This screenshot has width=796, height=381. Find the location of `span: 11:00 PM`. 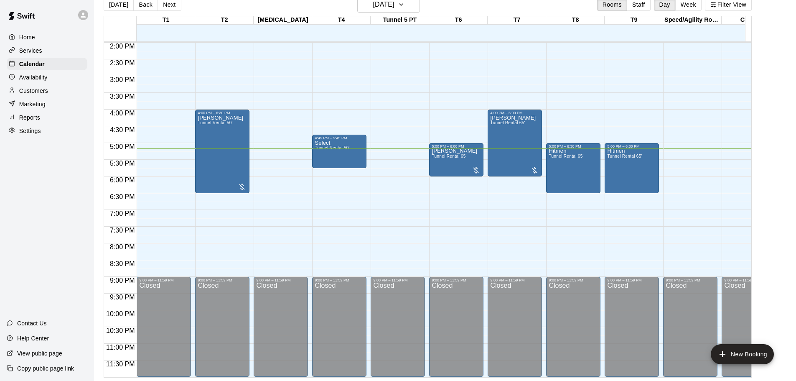

span: 11:00 PM is located at coordinates (120, 347).